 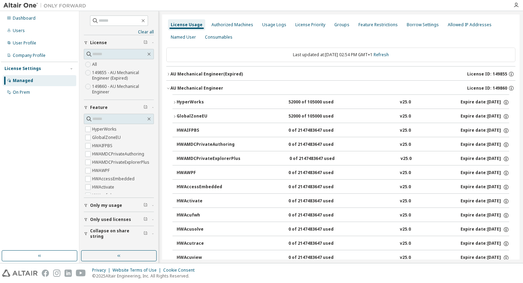 What do you see at coordinates (487, 74) in the screenshot?
I see `span: License ID: 149855` at bounding box center [487, 74].